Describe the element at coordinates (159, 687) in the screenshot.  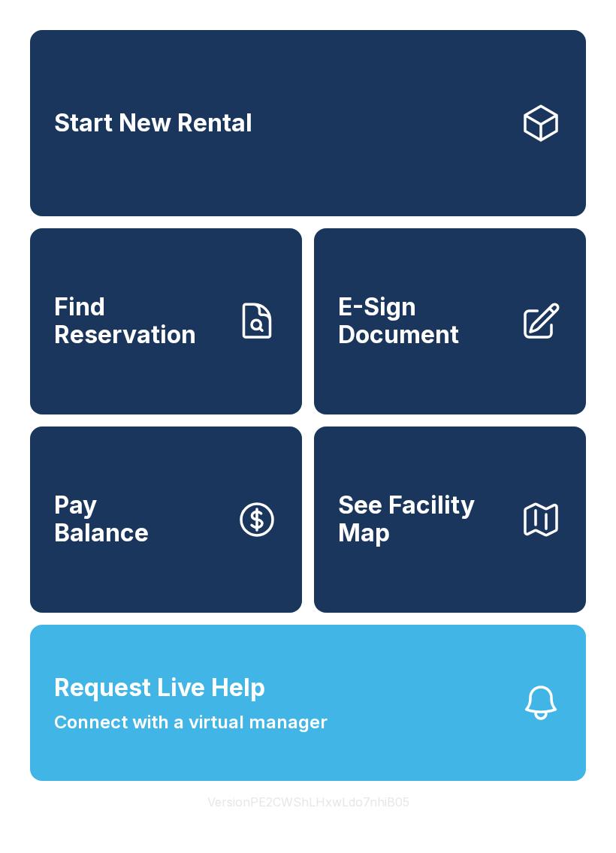
I see `span: Request Live Help` at that location.